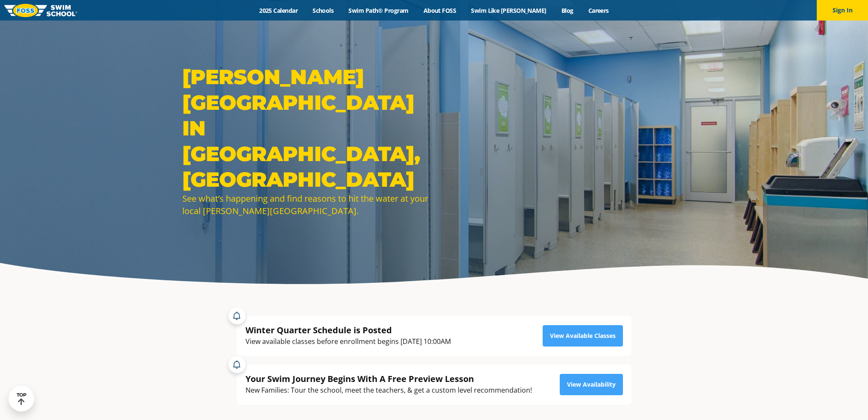  Describe the element at coordinates (323, 10) in the screenshot. I see `a: Schools` at that location.